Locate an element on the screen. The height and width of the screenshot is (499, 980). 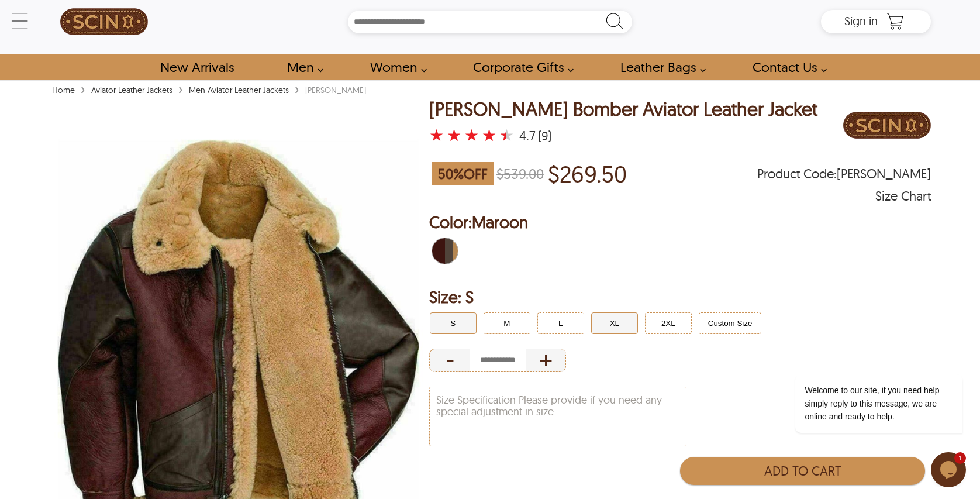
textarea: Size Specification Please provide if you need any special adjustment in size. is located at coordinates (558, 416).